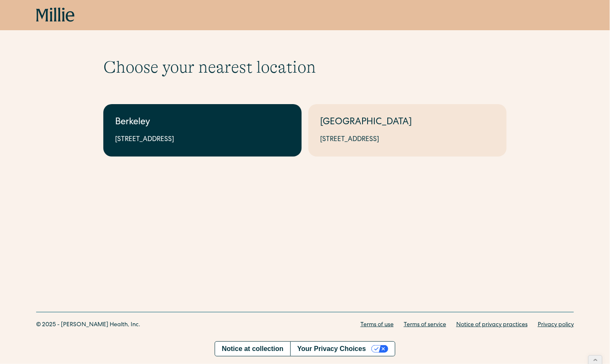 The width and height of the screenshot is (610, 364). I want to click on div: Berkeley, so click(202, 122).